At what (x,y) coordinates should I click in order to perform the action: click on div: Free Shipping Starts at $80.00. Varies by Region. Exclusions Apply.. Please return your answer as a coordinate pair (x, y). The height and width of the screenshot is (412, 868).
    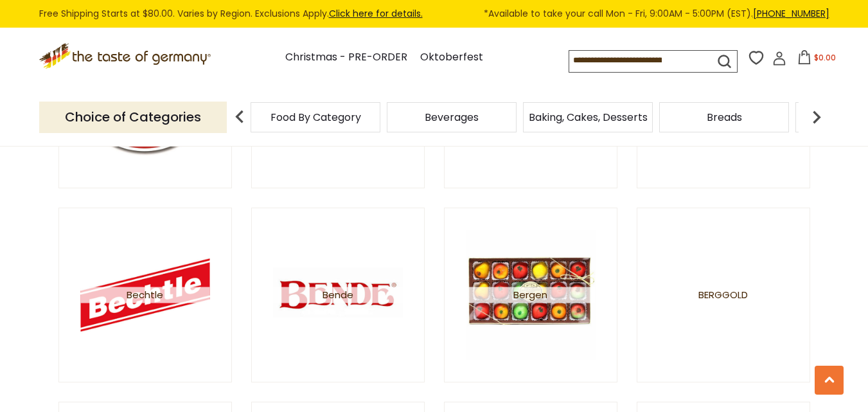
    Looking at the image, I should click on (434, 14).